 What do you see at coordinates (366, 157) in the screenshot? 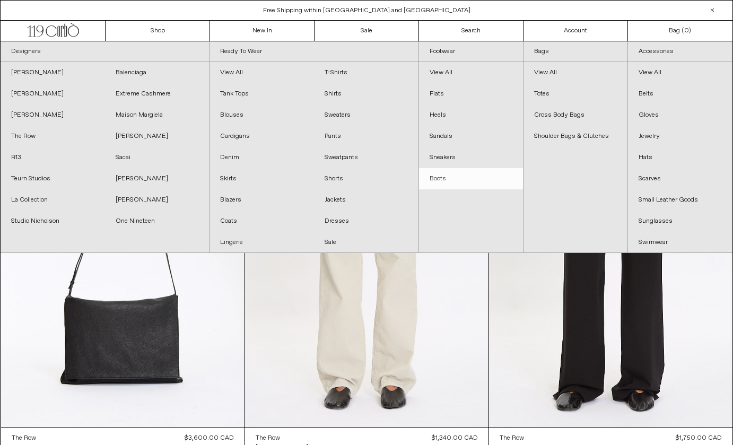
I see `a: Sweatpants` at bounding box center [366, 157].